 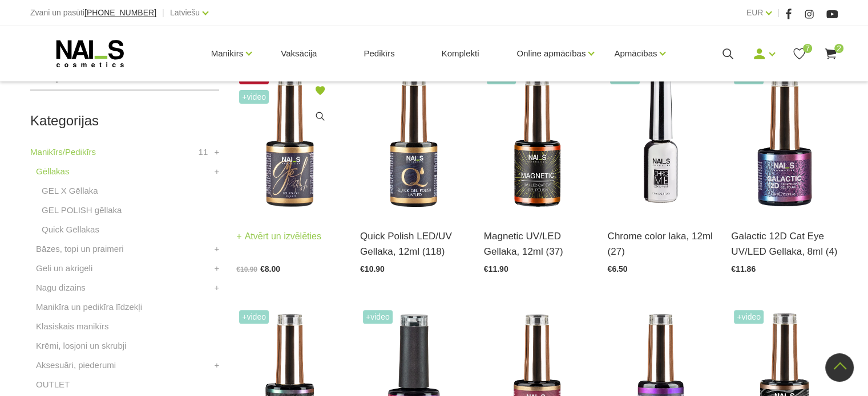 What do you see at coordinates (743, 269) in the screenshot?
I see `span: €11.86` at bounding box center [743, 269].